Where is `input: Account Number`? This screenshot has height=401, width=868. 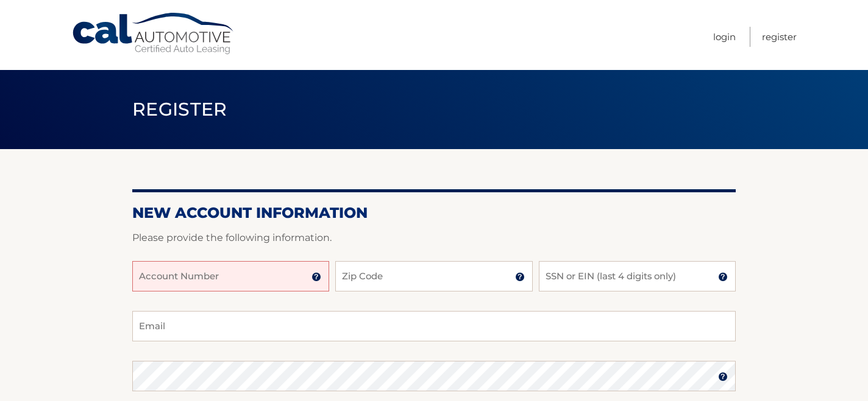 input: Account Number is located at coordinates (230, 276).